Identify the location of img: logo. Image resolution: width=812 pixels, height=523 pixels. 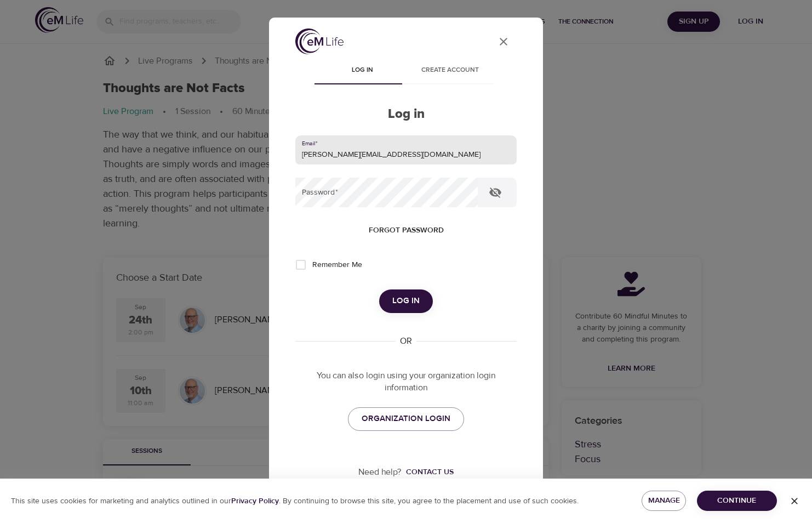
(320, 41).